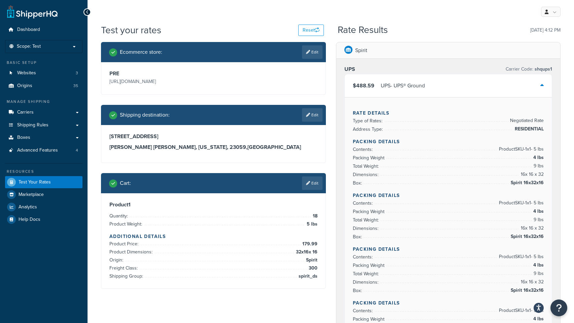 This screenshot has width=574, height=323. What do you see at coordinates (44, 86) in the screenshot?
I see `li: Origins` at bounding box center [44, 86].